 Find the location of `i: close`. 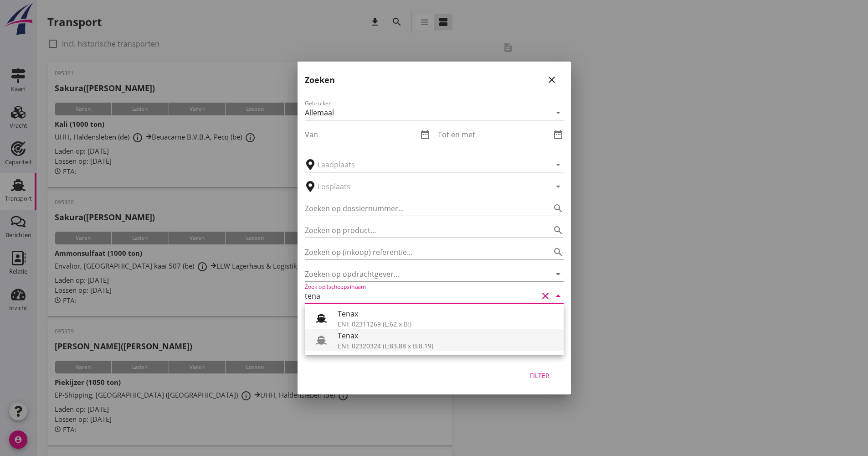

i: close is located at coordinates (552, 79).